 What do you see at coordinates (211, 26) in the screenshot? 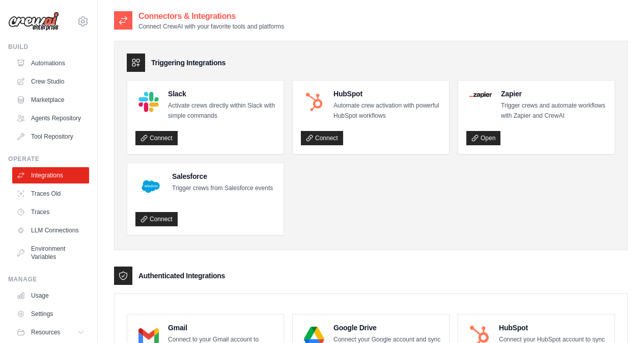
I see `p: Connect CrewAI with your favorite tools and platforms` at bounding box center [211, 26].